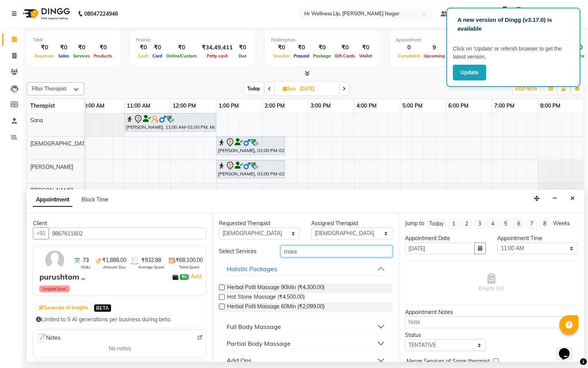  I want to click on span: Sales, so click(64, 56).